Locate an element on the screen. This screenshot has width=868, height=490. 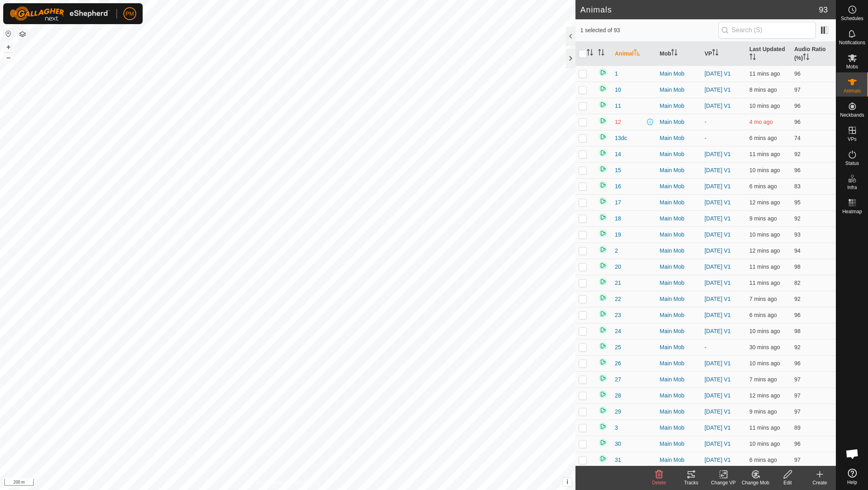
span: Mobs is located at coordinates (852, 67).